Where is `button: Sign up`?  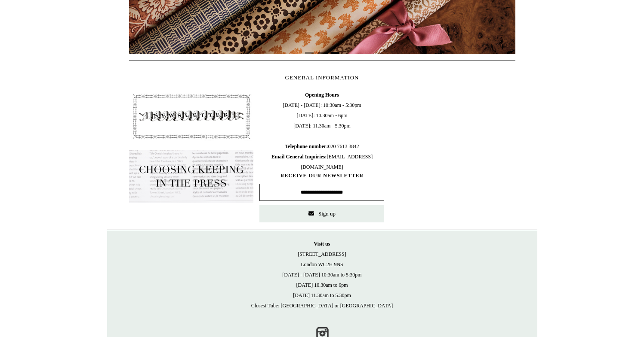
button: Sign up is located at coordinates (322, 214).